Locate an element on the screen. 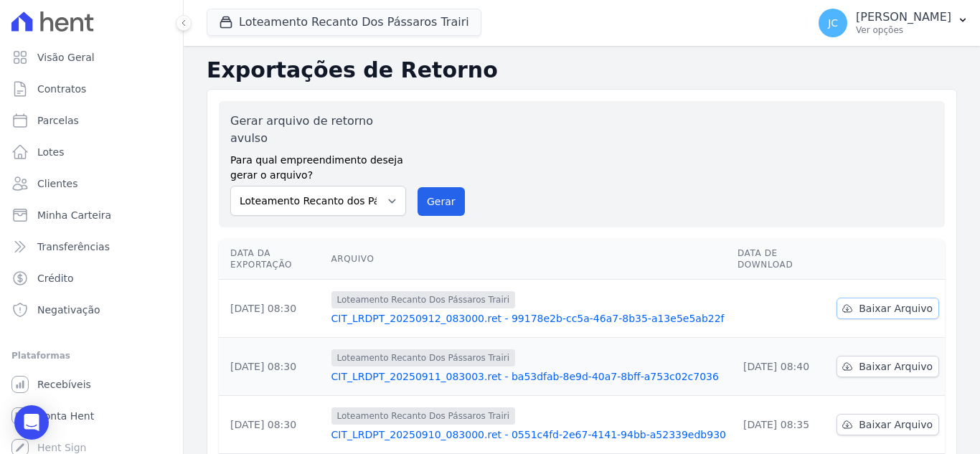  a: Negativação is located at coordinates (91, 309).